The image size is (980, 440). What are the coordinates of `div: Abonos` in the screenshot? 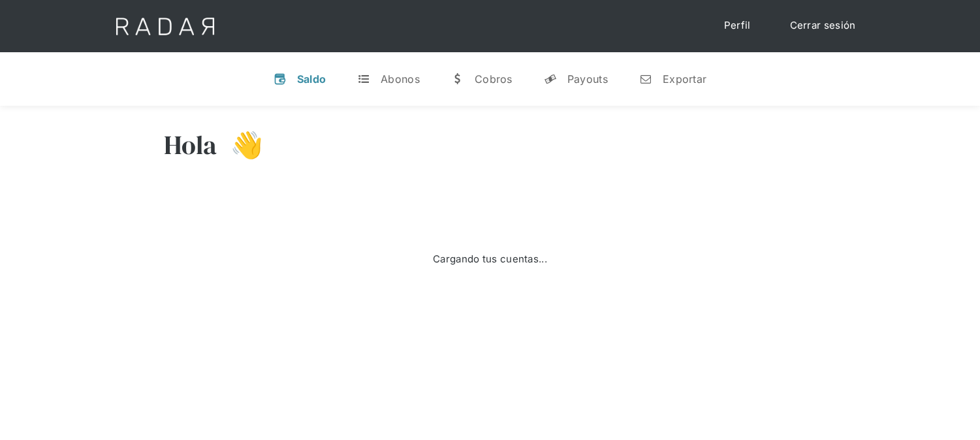 It's located at (400, 79).